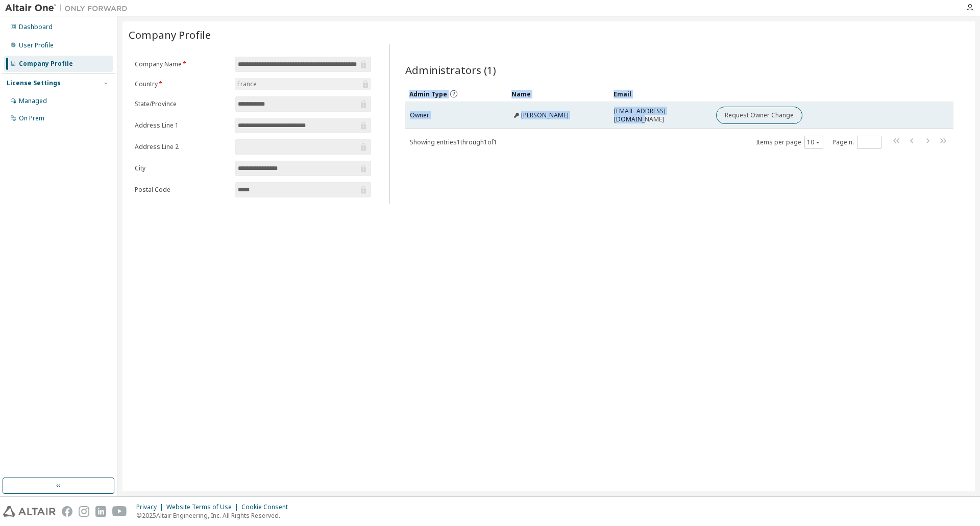 The height and width of the screenshot is (526, 980). Describe the element at coordinates (182, 65) in the screenshot. I see `label: Company Name` at that location.